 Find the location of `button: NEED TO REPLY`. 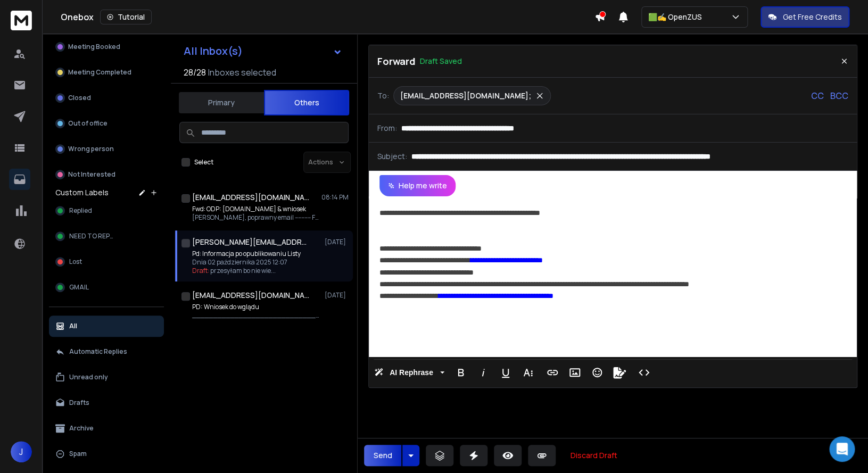

button: NEED TO REPLY is located at coordinates (107, 236).